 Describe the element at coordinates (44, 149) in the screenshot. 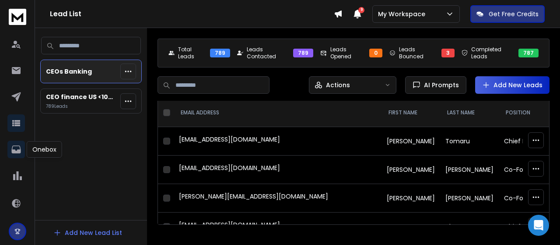

I see `div: Onebox` at that location.